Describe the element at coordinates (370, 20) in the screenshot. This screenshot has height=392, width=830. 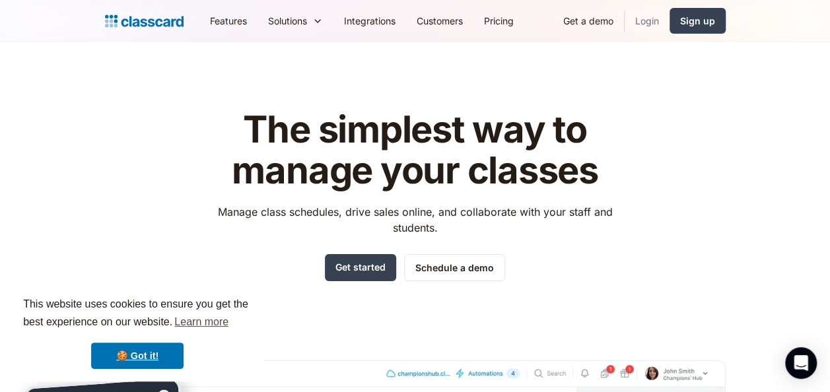
I see `a: Integrations` at that location.